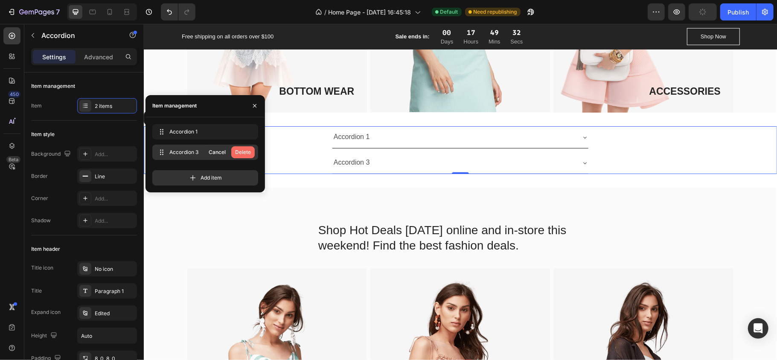 The image size is (777, 360). Describe the element at coordinates (211, 178) in the screenshot. I see `span: Add item` at that location.